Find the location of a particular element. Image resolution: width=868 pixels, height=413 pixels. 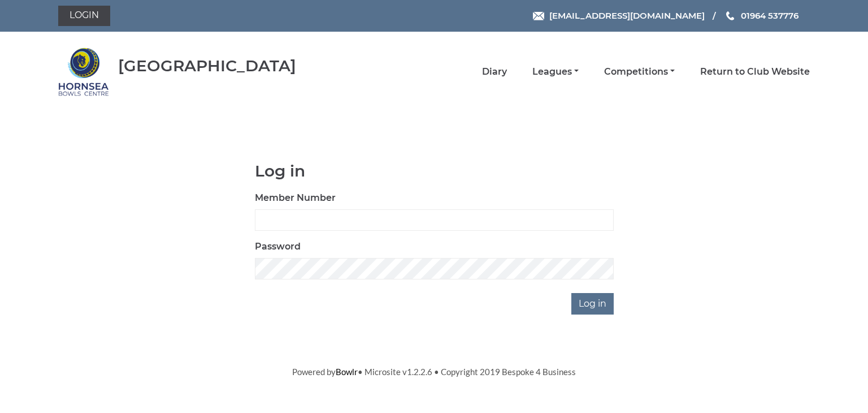

input: Log in is located at coordinates (593, 304).